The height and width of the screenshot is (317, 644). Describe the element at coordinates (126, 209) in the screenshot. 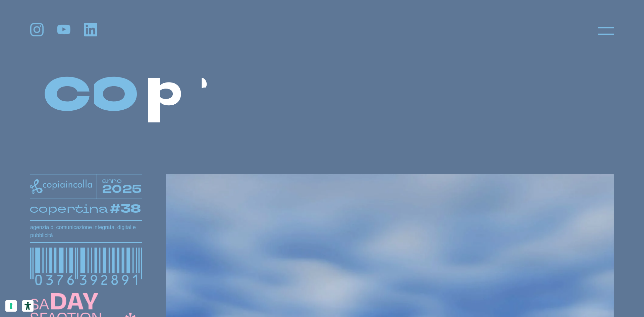

I see `tspan: #38` at that location.